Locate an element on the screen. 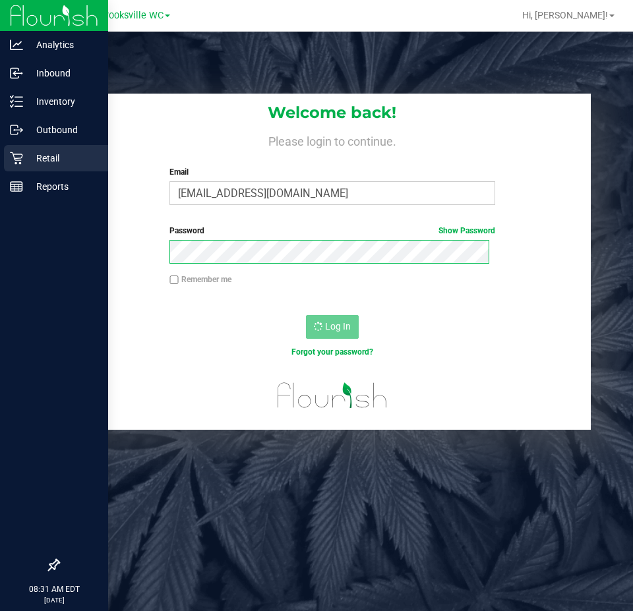 Image resolution: width=633 pixels, height=611 pixels. inline-svg: Analytics is located at coordinates (16, 45).